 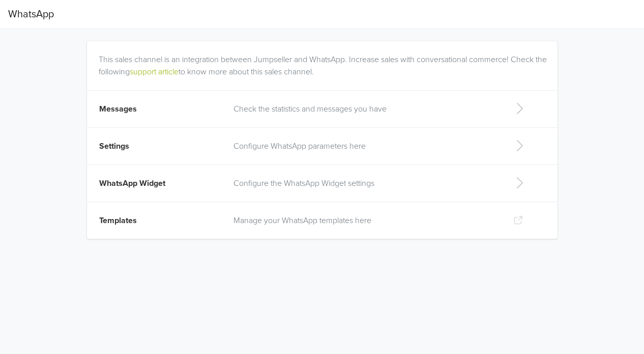 What do you see at coordinates (31, 14) in the screenshot?
I see `span: WhatsApp` at bounding box center [31, 14].